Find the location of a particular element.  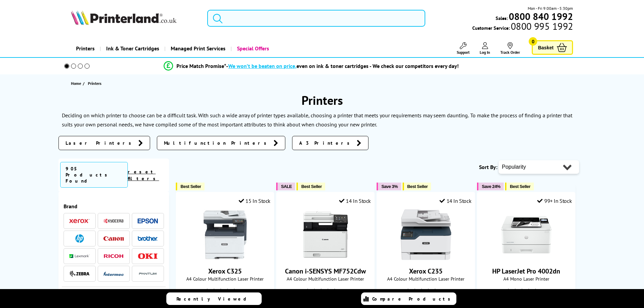

a: Printers is located at coordinates (85, 48).